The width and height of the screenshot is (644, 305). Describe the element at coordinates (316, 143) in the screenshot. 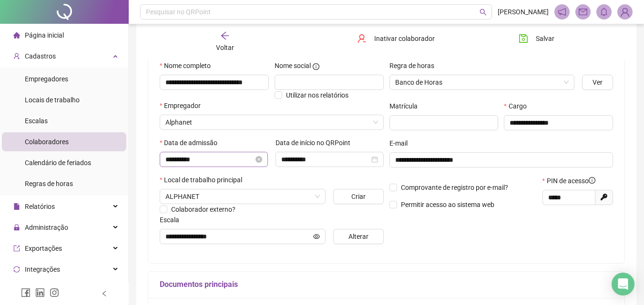

I see `label: Data de início no QRPoint` at that location.